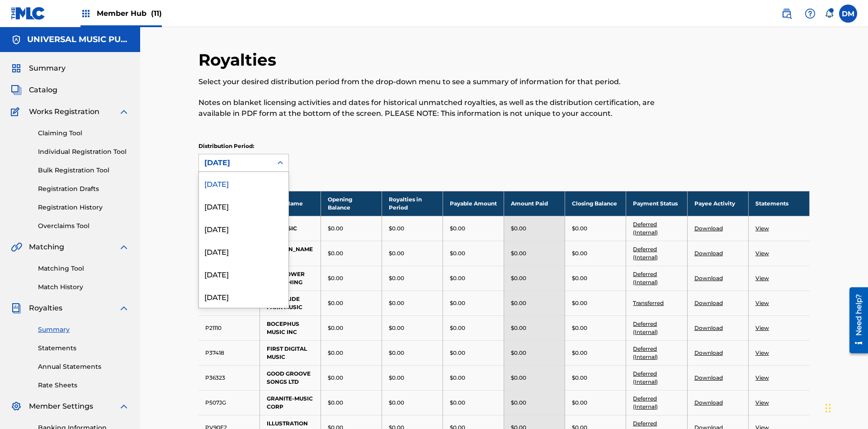 This screenshot has height=429, width=868. What do you see at coordinates (16, 37) in the screenshot?
I see `div: Open Resource Center` at bounding box center [16, 37].